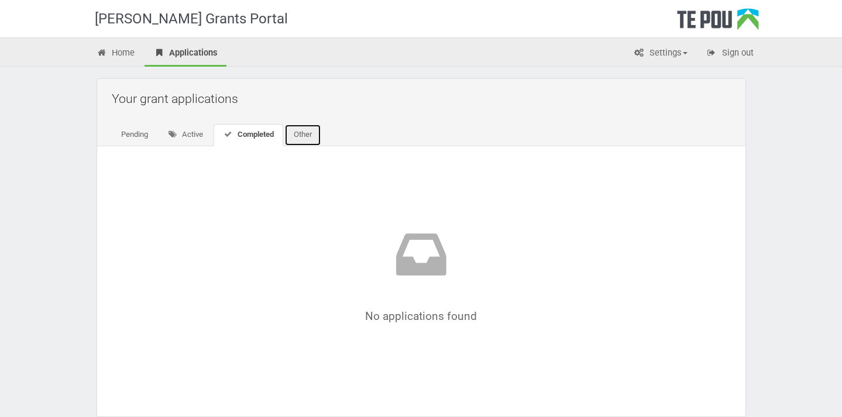 This screenshot has width=842, height=417. Describe the element at coordinates (730, 54) in the screenshot. I see `a: Sign out` at that location.